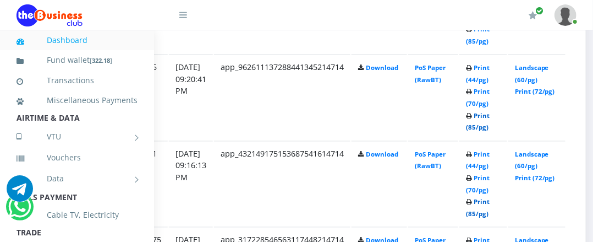 The width and height of the screenshot is (593, 242). I want to click on a: Data, so click(77, 178).